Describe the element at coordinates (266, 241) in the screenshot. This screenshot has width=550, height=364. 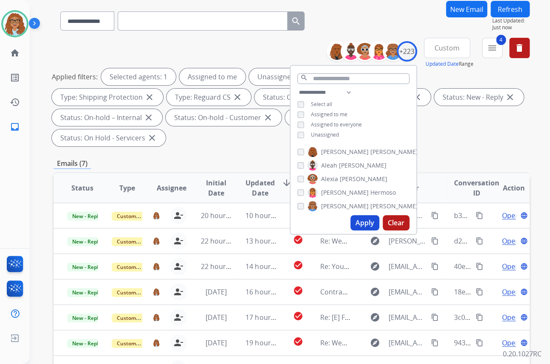
I see `span: 13 hours ago` at that location.